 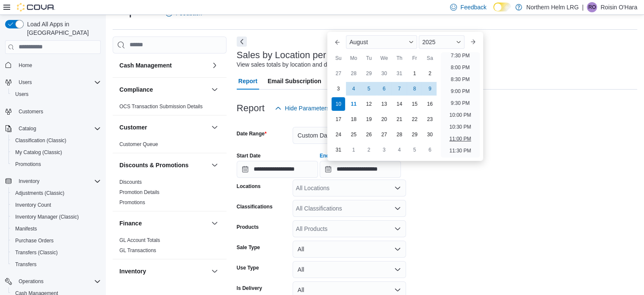 I want to click on h3: Finance, so click(x=130, y=223).